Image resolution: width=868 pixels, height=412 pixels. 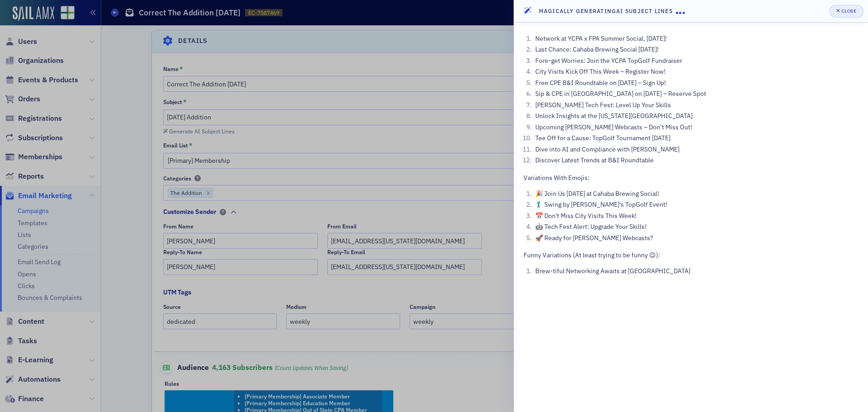 I want to click on button: Close, so click(x=846, y=11).